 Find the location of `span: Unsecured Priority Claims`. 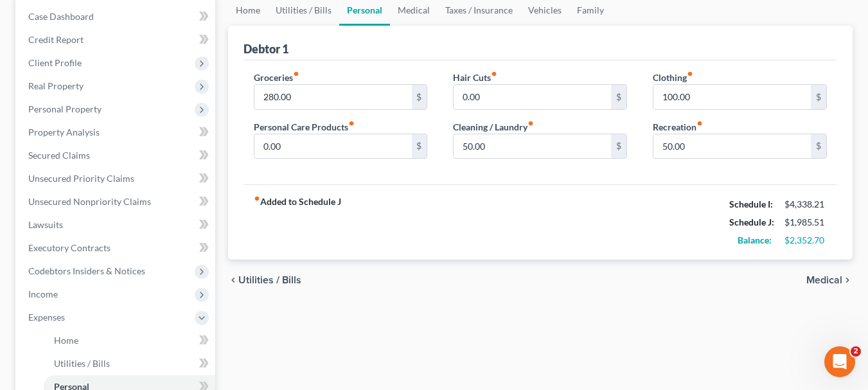

span: Unsecured Priority Claims is located at coordinates (81, 178).